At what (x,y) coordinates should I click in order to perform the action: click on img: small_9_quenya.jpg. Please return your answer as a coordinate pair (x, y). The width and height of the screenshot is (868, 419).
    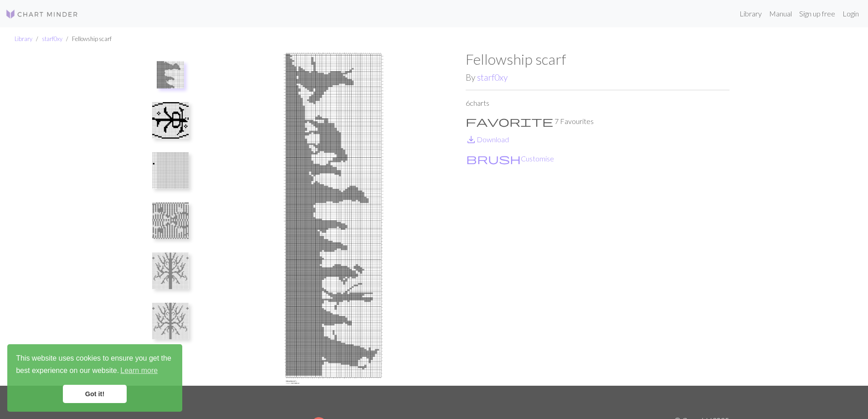
    Looking at the image, I should click on (171, 171).